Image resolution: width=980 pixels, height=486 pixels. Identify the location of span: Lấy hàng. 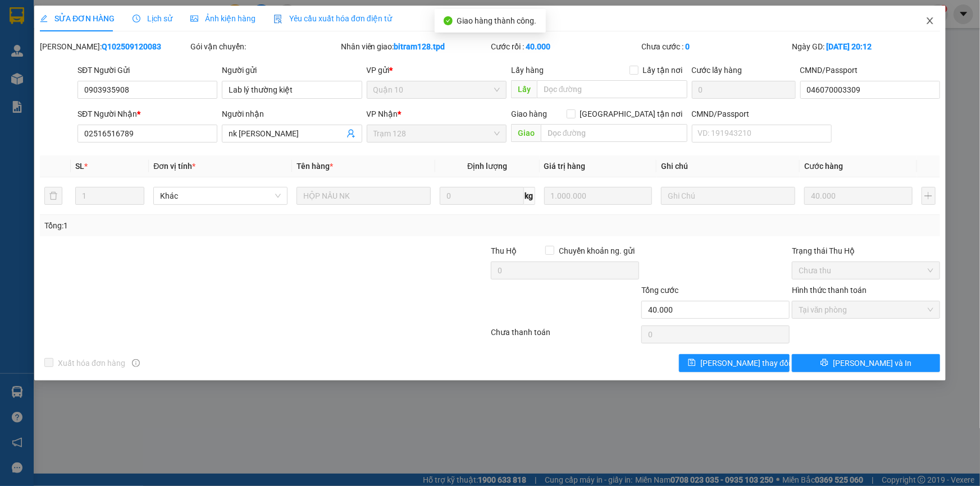
(527, 70).